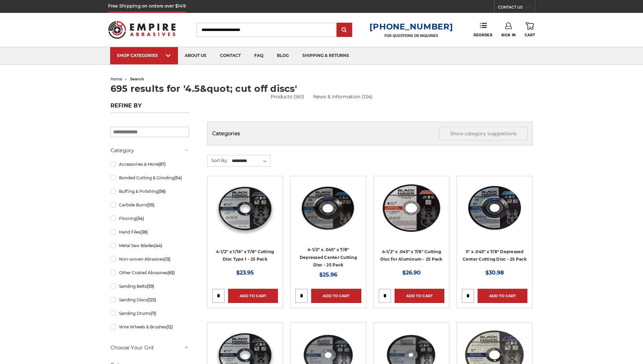 This screenshot has height=364, width=643. What do you see at coordinates (158, 245) in the screenshot?
I see `span: (44)` at bounding box center [158, 245].